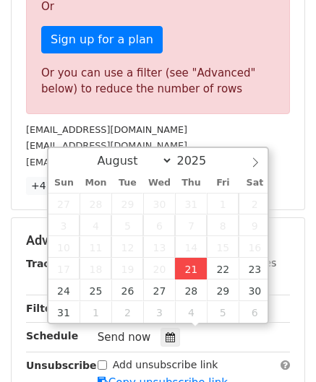  What do you see at coordinates (95, 312) in the screenshot?
I see `span: September 1, 2025` at bounding box center [95, 312].